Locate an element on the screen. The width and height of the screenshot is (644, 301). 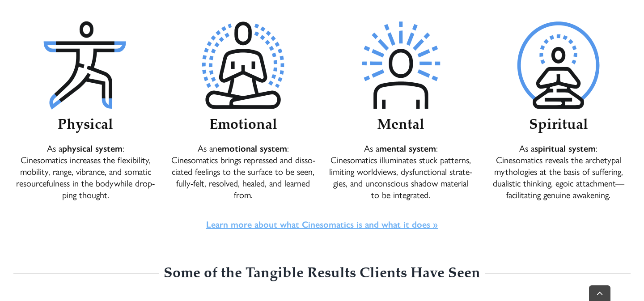
strong: emo­tion­al system is located at coordinates (252, 147).